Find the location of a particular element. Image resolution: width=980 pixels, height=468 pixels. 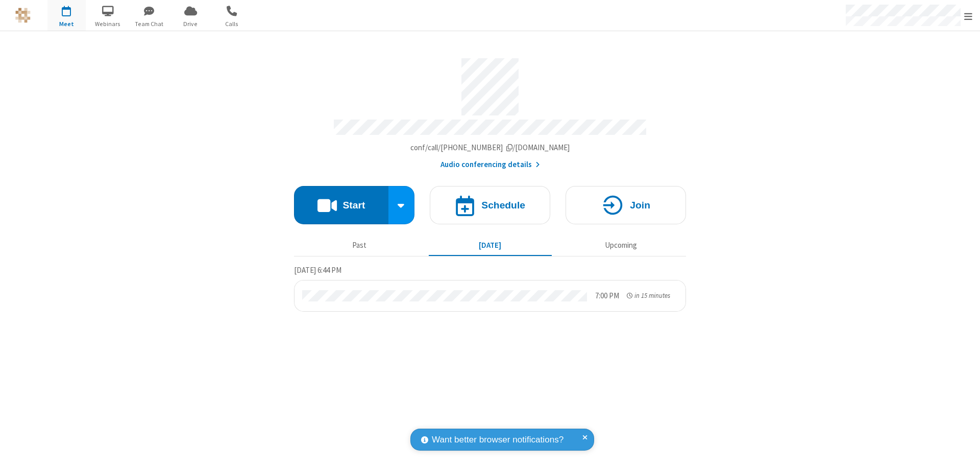

h4: Schedule is located at coordinates (504, 205).